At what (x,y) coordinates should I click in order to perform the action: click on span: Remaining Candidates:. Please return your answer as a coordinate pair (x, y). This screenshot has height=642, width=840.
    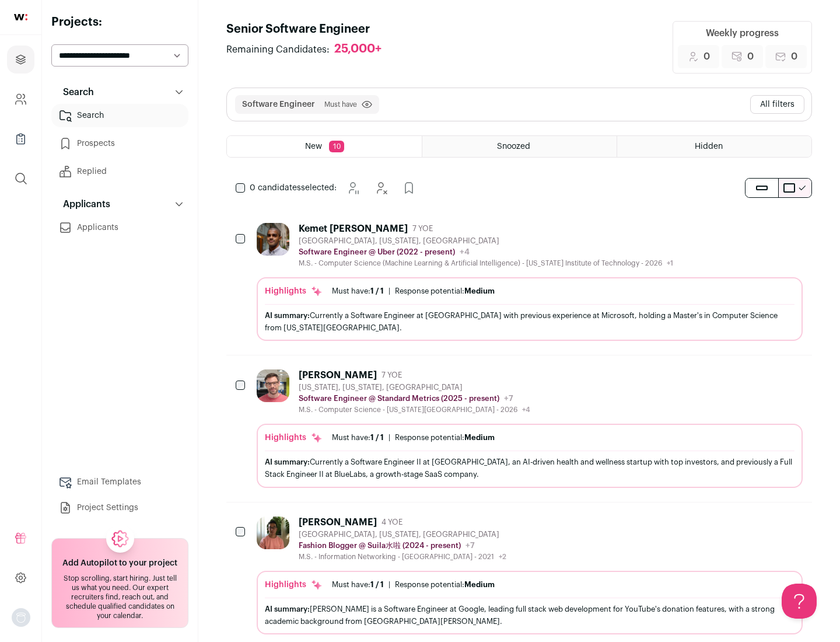
    Looking at the image, I should click on (278, 50).